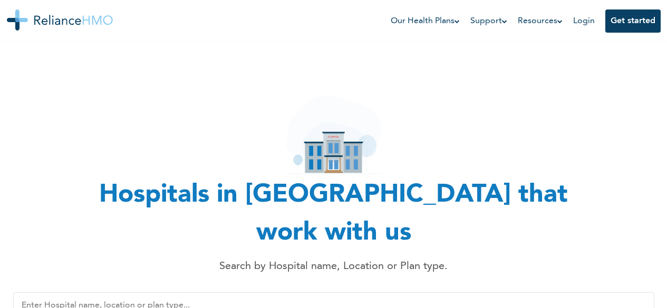  What do you see at coordinates (425, 21) in the screenshot?
I see `a: Our Health Plans` at bounding box center [425, 21].